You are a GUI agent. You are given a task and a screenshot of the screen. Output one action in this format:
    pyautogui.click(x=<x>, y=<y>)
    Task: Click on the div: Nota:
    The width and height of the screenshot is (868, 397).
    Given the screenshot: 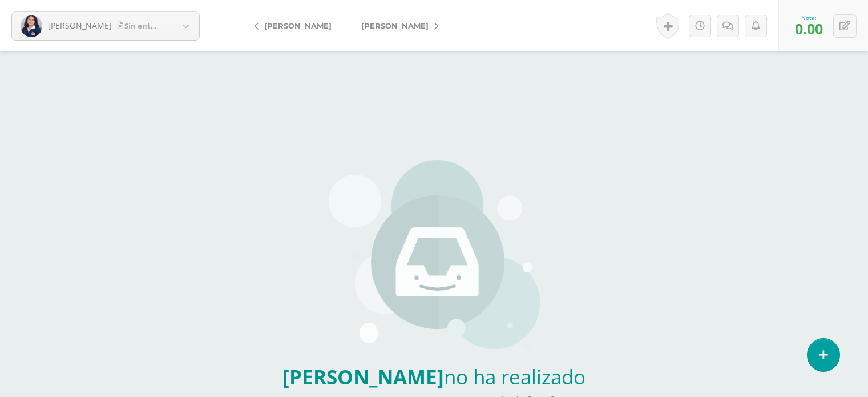 What is the action you would take?
    pyautogui.click(x=809, y=17)
    